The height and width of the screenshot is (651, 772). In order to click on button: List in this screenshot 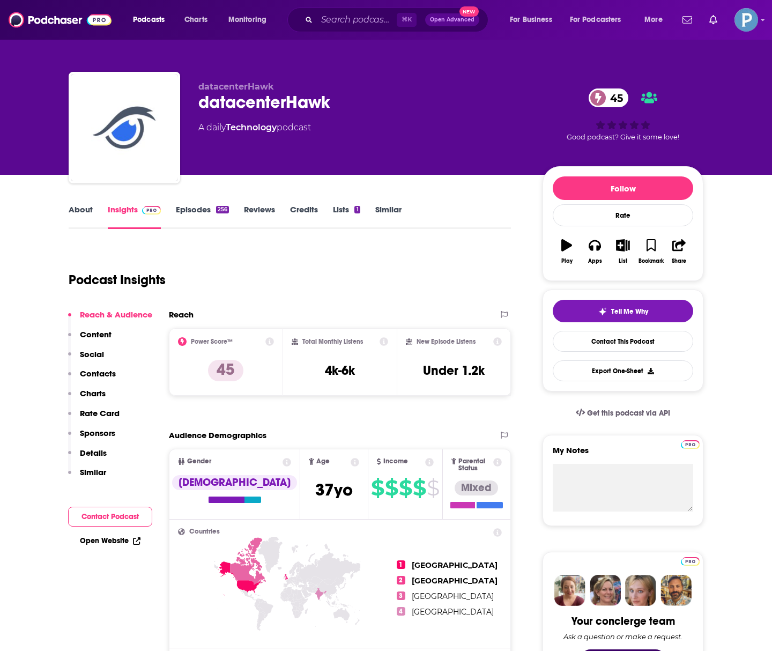, I will do `click(623, 251)`.